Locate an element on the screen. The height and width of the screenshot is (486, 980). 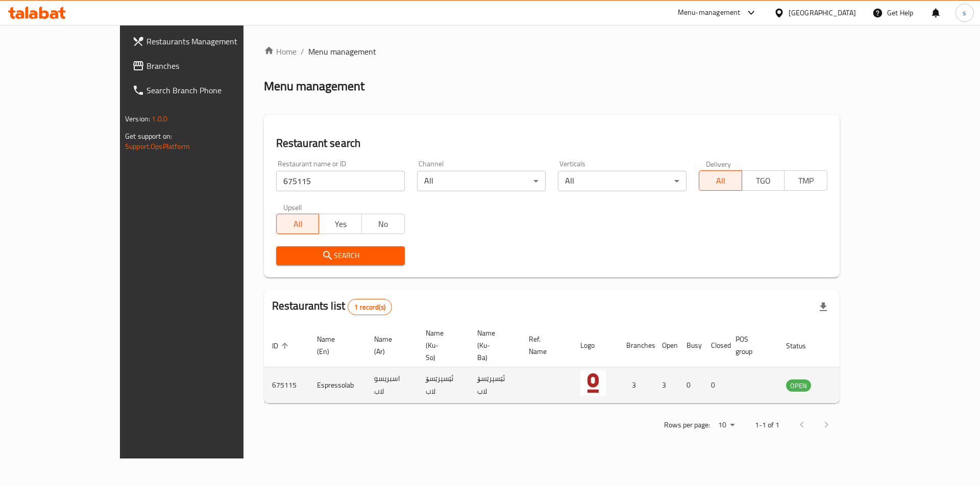
th: Logo is located at coordinates (595, 345).